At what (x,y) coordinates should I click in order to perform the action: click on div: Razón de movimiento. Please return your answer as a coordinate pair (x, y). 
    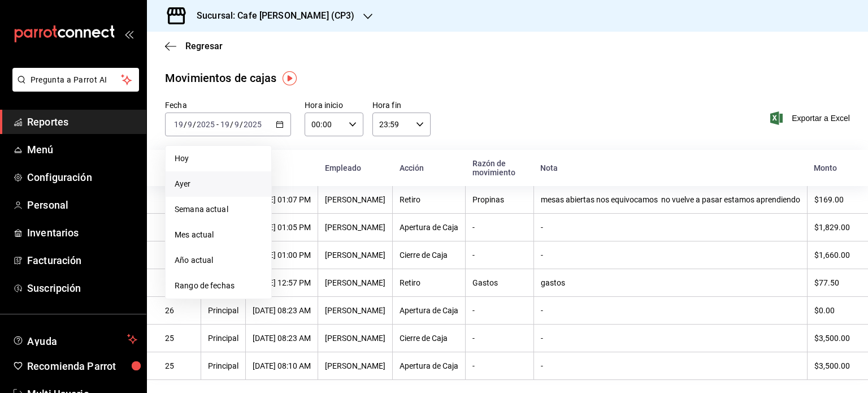
    Looking at the image, I should click on (500, 168).